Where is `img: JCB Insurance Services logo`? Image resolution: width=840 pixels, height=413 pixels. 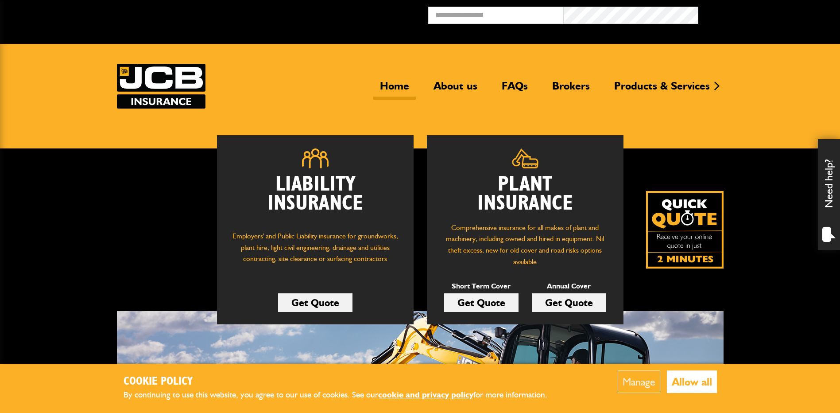 img: JCB Insurance Services logo is located at coordinates (161, 86).